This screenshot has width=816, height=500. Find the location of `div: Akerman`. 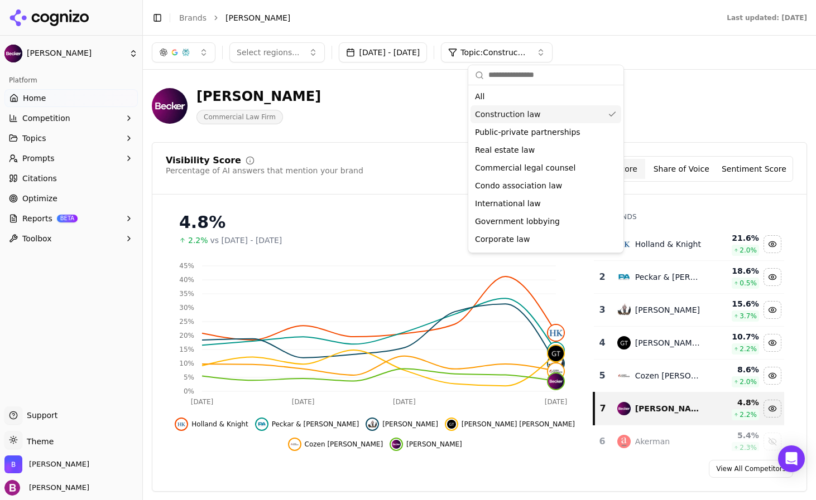

div: Akerman is located at coordinates (652, 442).